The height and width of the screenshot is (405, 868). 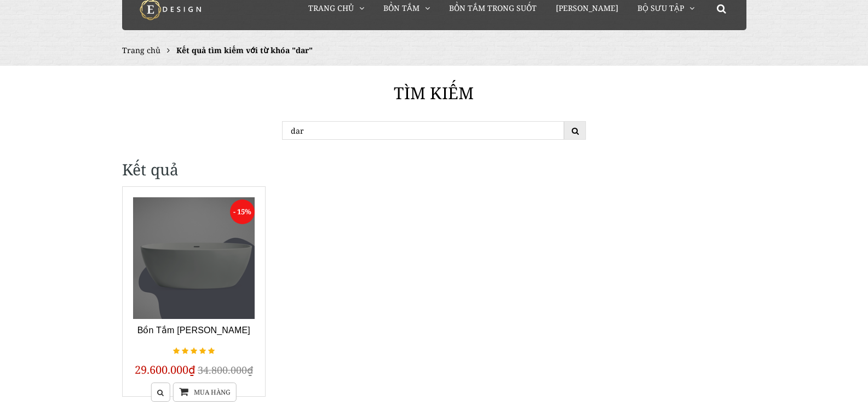 I want to click on span: 34.800.000₫, so click(x=225, y=370).